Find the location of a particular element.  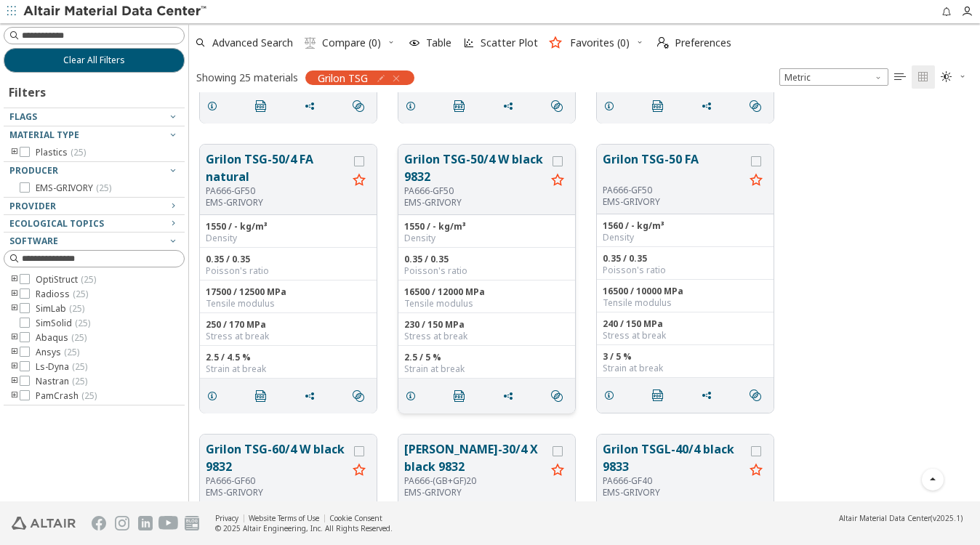

div: Unit System is located at coordinates (834, 77).